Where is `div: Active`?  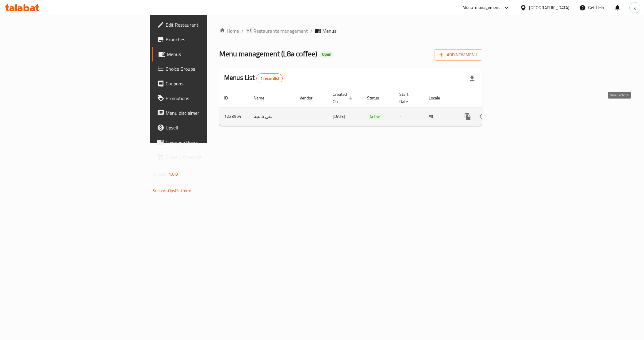 div: Active is located at coordinates (375, 117).